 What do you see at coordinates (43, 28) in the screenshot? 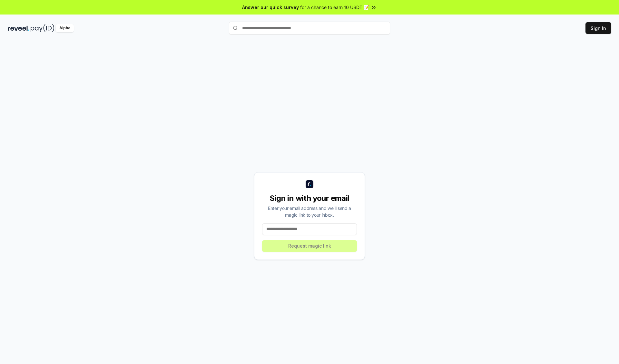
I see `img: pay_id` at bounding box center [43, 28].